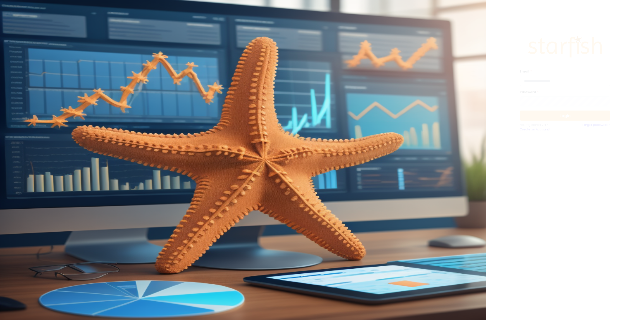 This screenshot has height=320, width=644. Describe the element at coordinates (564, 92) in the screenshot. I see `label: Password` at that location.